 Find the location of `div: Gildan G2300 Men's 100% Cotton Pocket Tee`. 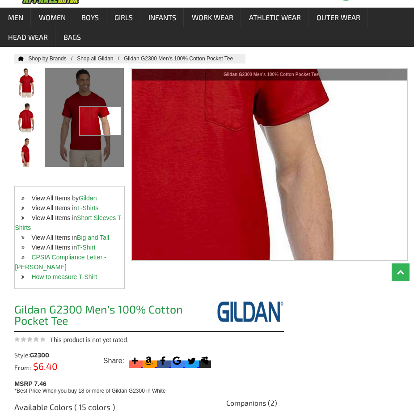

div: Gildan G2300 Men's 100% Cotton Pocket Tee is located at coordinates (271, 75).